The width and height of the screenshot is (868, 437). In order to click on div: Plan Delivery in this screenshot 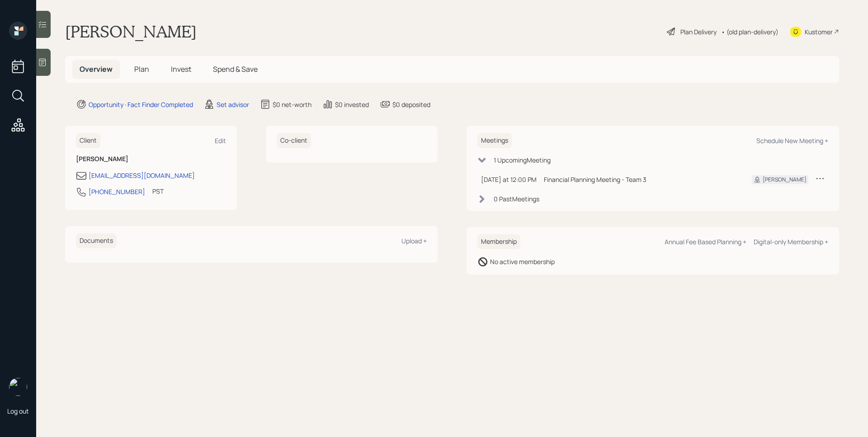, I will do `click(699, 31)`.